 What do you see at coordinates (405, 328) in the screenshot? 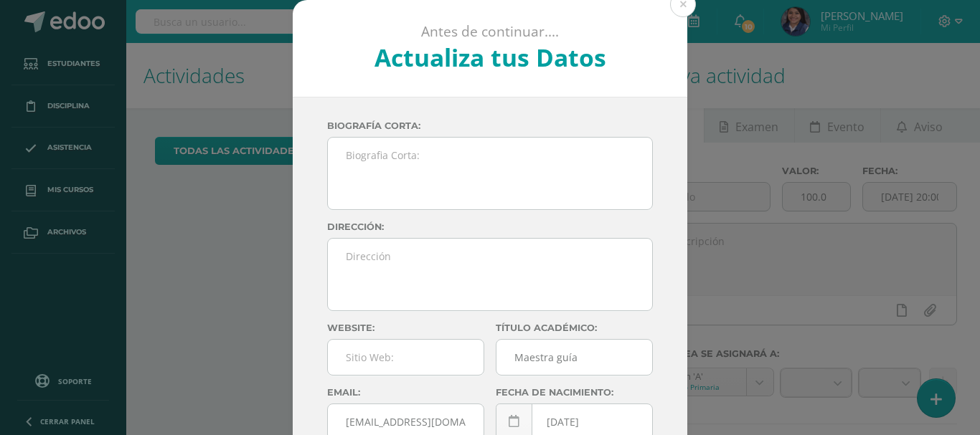
I see `label: Website:` at bounding box center [405, 328].